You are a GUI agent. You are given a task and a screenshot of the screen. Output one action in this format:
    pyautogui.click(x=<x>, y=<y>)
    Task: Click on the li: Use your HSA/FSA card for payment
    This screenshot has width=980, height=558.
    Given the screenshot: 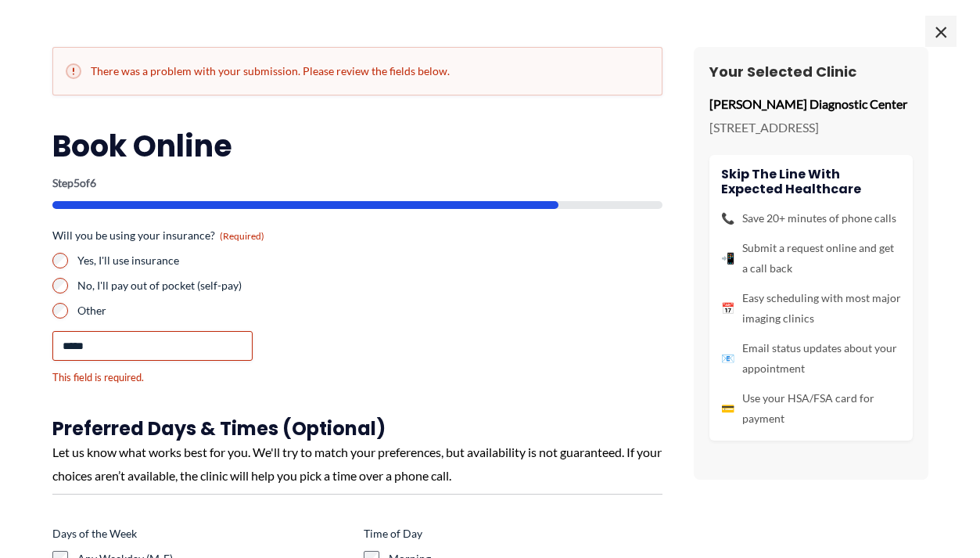 What is the action you would take?
    pyautogui.click(x=811, y=408)
    